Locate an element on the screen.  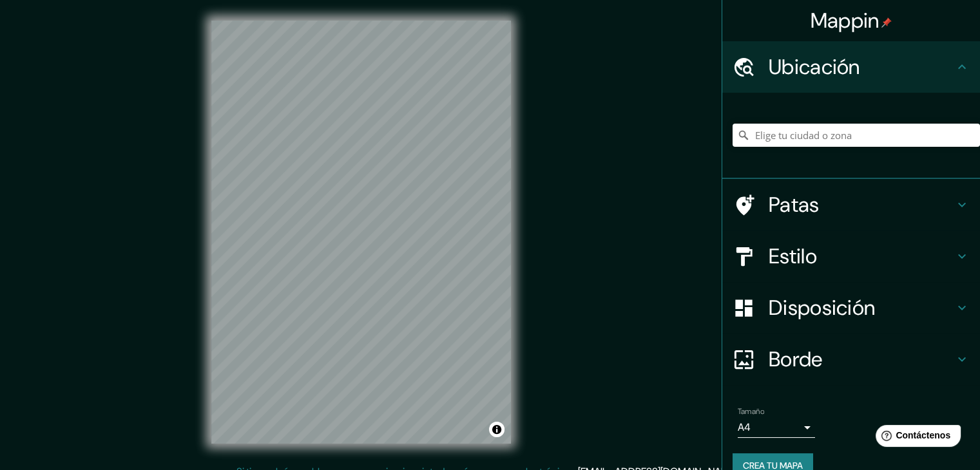
div: A4 is located at coordinates (776, 428).